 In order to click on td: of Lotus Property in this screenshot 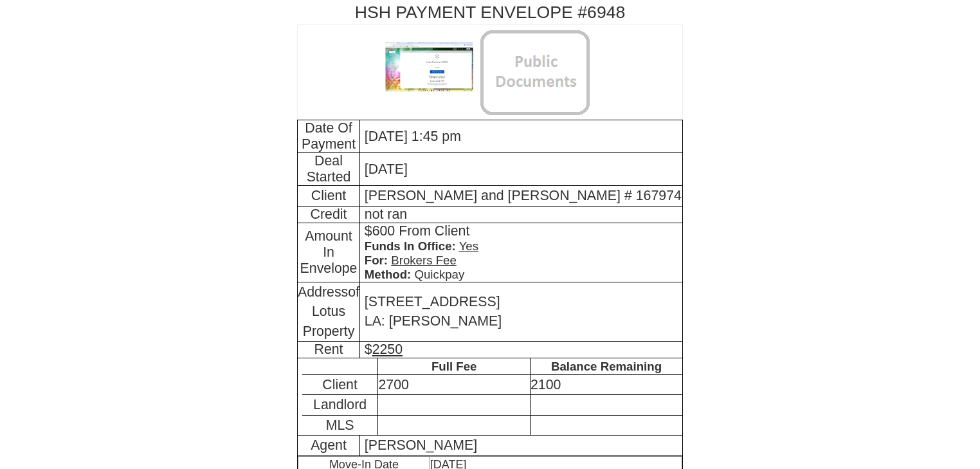, I will do `click(329, 311)`.